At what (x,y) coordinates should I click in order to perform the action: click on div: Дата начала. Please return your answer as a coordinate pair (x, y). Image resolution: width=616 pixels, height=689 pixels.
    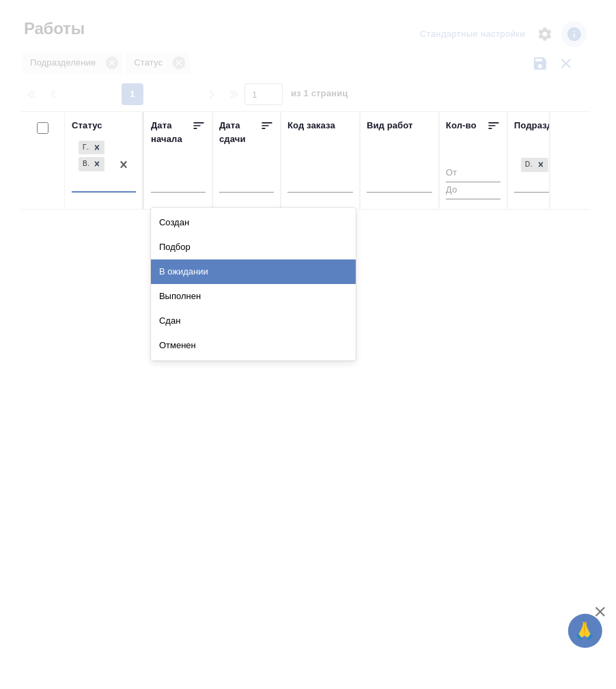
    Looking at the image, I should click on (171, 133).